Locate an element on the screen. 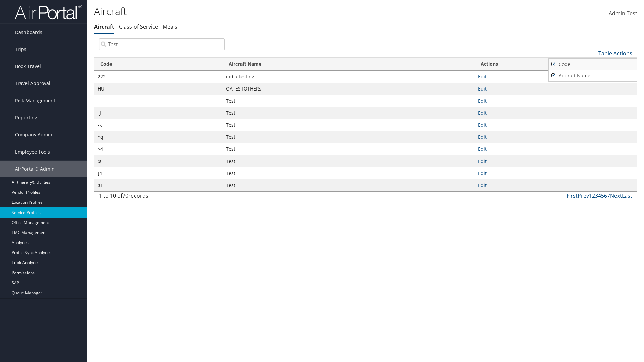 Image resolution: width=644 pixels, height=362 pixels. span: AirPortal® Admin is located at coordinates (35, 169).